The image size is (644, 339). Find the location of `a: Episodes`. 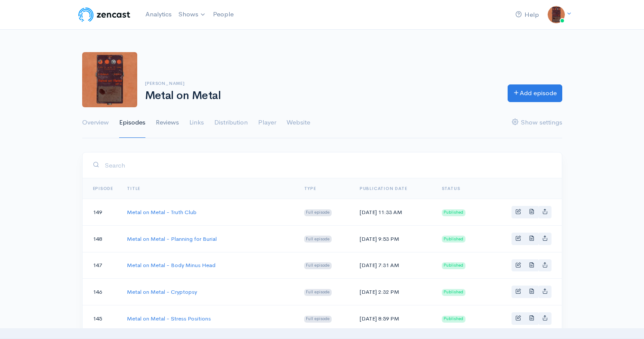

a: Episodes is located at coordinates (132, 123).